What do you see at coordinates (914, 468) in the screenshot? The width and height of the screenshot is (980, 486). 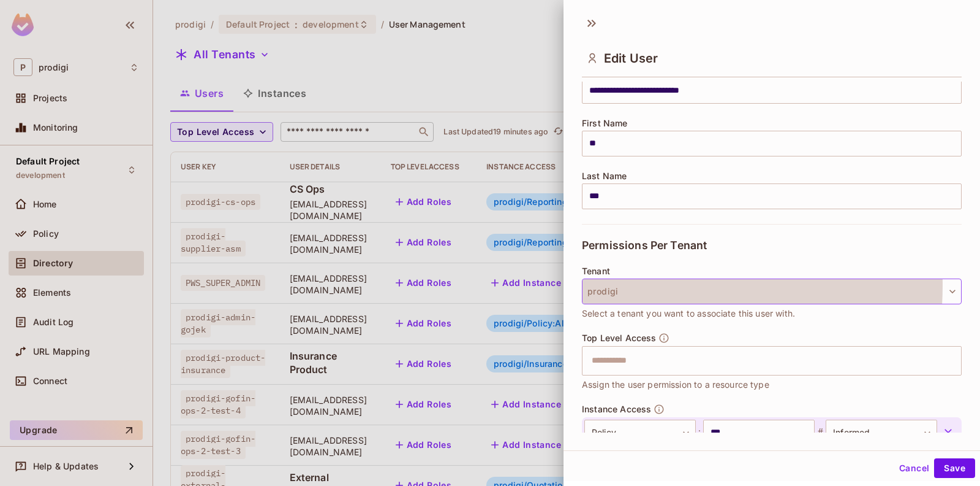 I see `button: Cancel` at bounding box center [914, 468].